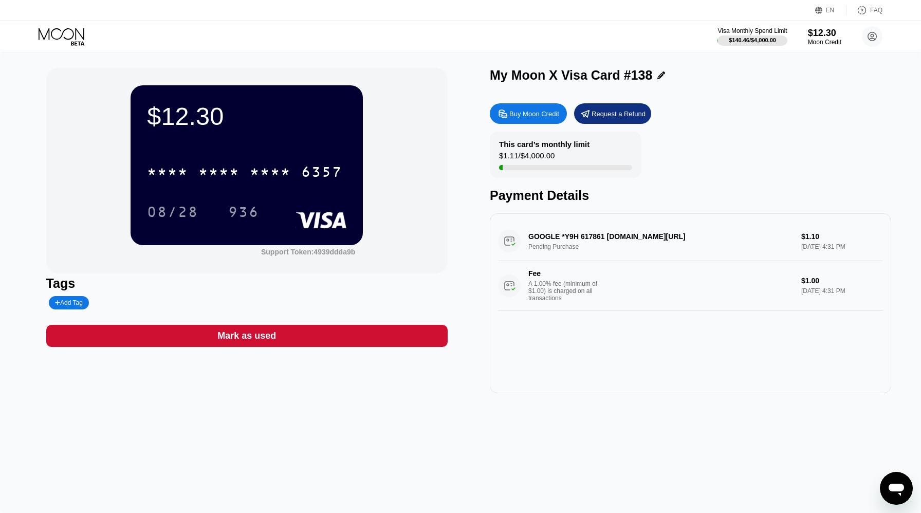 This screenshot has width=921, height=513. I want to click on div: Mark as used, so click(247, 336).